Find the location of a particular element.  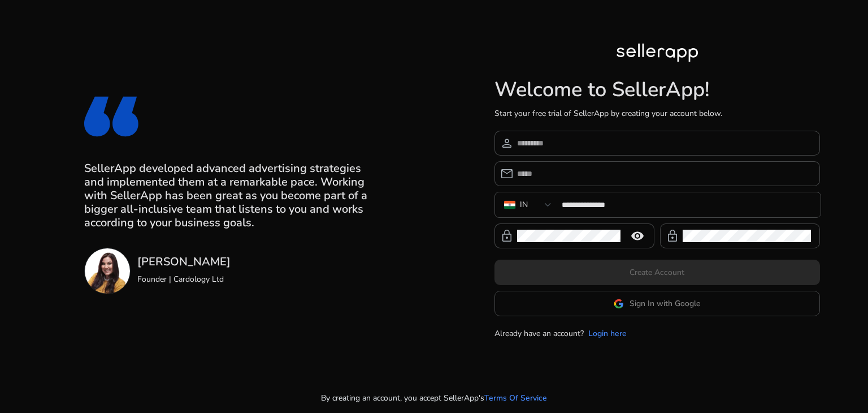

a: Terms Of Service is located at coordinates (516, 397).